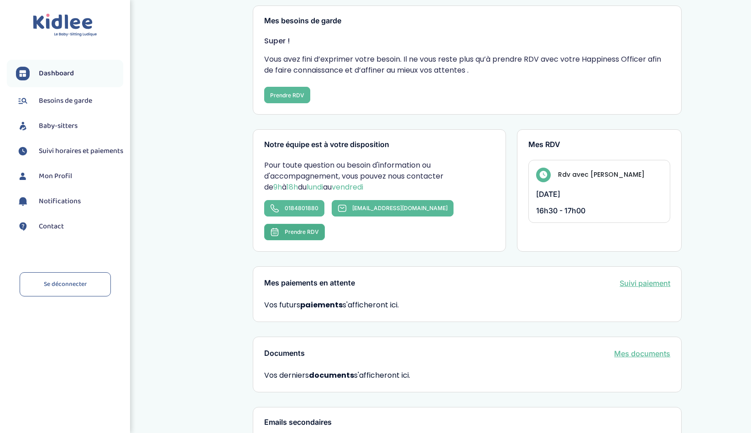 The width and height of the screenshot is (751, 433). What do you see at coordinates (65, 101) in the screenshot?
I see `span: Besoins de garde` at bounding box center [65, 101].